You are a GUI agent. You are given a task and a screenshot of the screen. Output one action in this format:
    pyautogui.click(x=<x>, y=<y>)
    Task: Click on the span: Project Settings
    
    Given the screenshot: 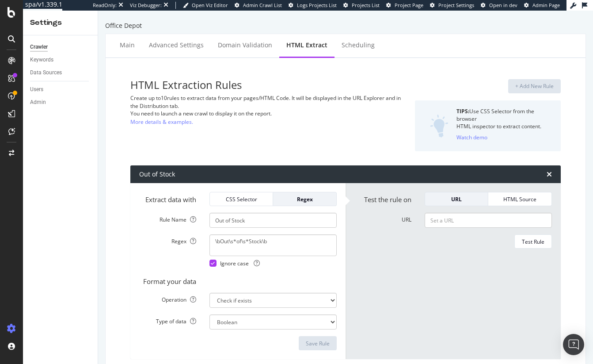 What is the action you would take?
    pyautogui.click(x=456, y=5)
    